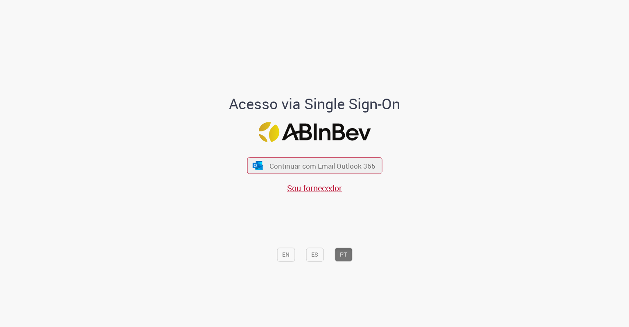 The image size is (629, 327). Describe the element at coordinates (315, 104) in the screenshot. I see `h1: Acesso via Single Sign-On` at that location.